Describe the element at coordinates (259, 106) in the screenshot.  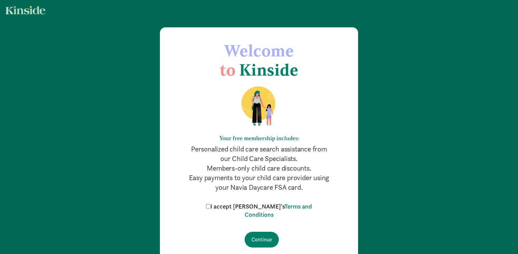
I see `img: illustration-mom-daughter.png` at that location.